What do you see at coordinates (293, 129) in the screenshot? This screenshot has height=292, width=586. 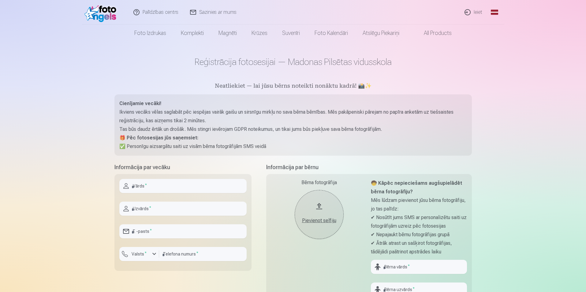 I see `p: Tas būs daudz ērtāk un drošāk. Mēs stingri ievērojam GDPR noteikumus, un tikai jums būs piekļuve ...` at bounding box center [293, 129].